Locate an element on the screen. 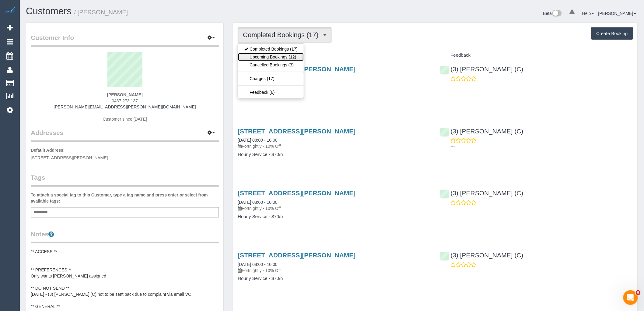 The width and height of the screenshot is (644, 311). img: Automaid Logo is located at coordinates (10, 11).